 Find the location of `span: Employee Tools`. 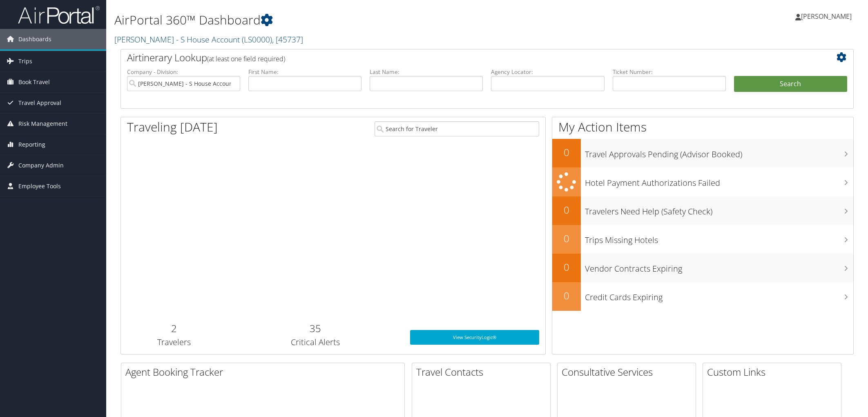

span: Employee Tools is located at coordinates (39, 186).